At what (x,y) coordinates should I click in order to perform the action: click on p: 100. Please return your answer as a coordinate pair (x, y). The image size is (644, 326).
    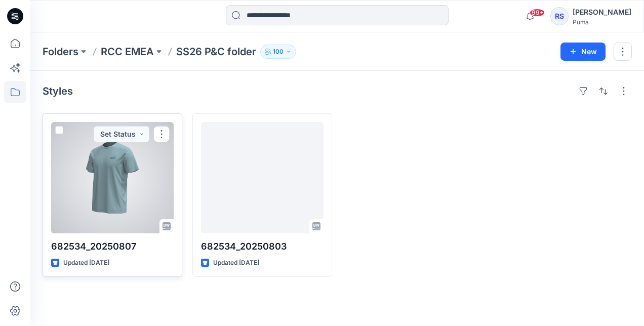
    Looking at the image, I should click on (278, 52).